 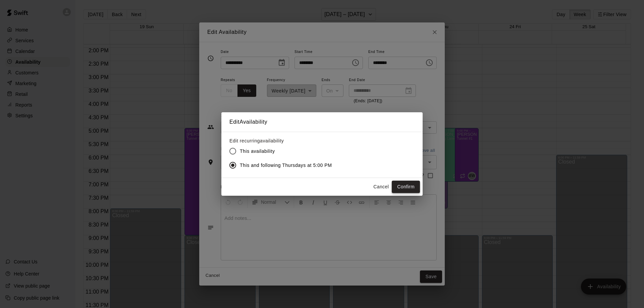 What do you see at coordinates (286, 165) in the screenshot?
I see `span: This and following Thursdays at 5:00 PM` at bounding box center [286, 165].